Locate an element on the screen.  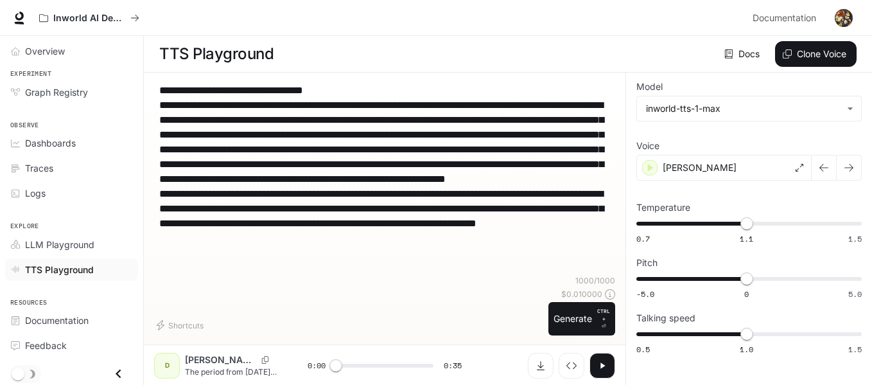
p: CTRL + is located at coordinates (603, 315).